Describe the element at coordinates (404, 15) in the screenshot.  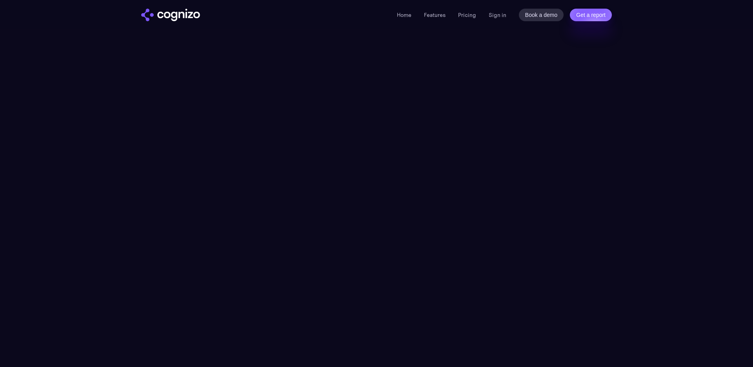
I see `a: Home` at that location.